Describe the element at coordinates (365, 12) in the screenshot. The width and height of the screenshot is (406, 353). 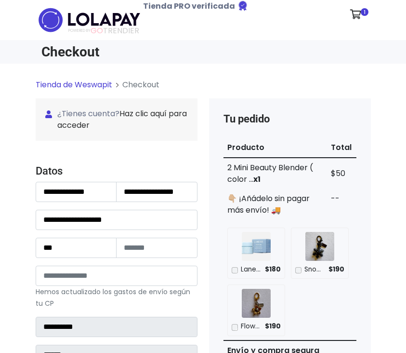
I see `span: 1` at that location.